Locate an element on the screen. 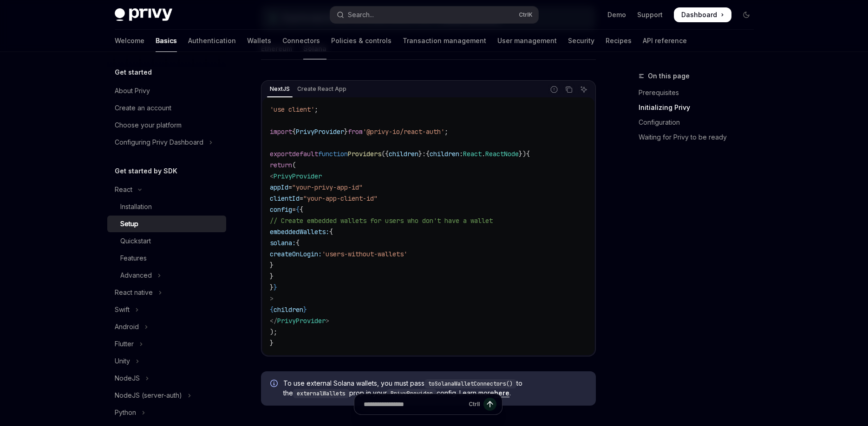 This screenshot has height=426, width=868. img: dark logo is located at coordinates (144, 15).